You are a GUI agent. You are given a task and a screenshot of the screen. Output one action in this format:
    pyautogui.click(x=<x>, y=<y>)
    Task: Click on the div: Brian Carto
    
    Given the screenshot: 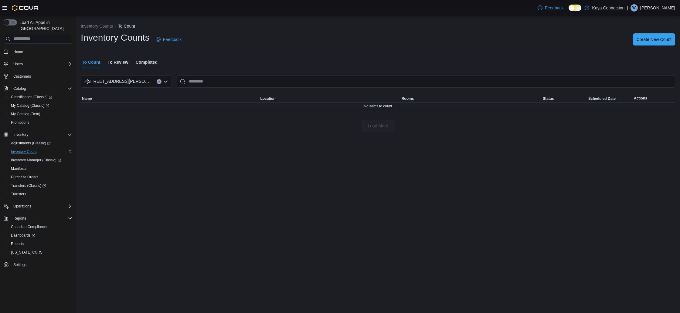 What is the action you would take?
    pyautogui.click(x=634, y=8)
    